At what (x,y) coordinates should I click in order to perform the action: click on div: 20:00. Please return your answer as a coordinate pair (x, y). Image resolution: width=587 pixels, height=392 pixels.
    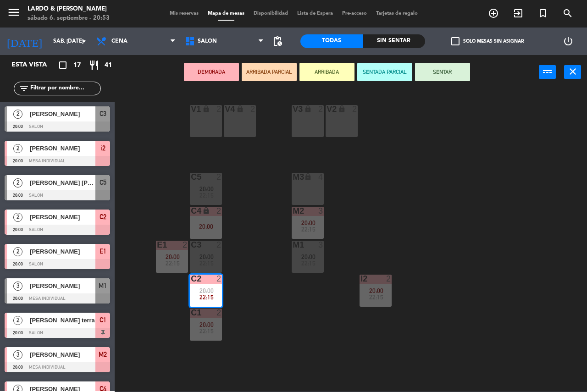
    Looking at the image, I should click on (206, 227).